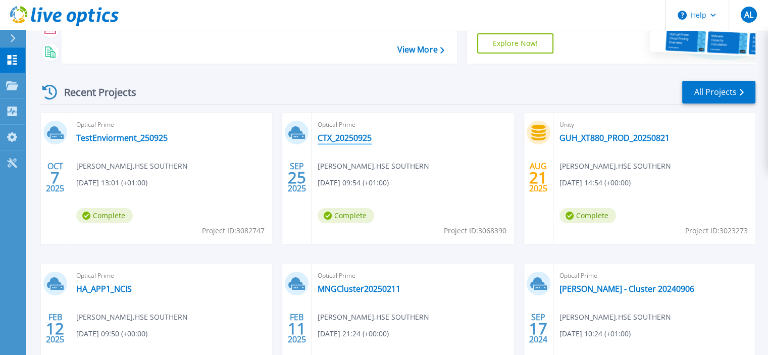  Describe the element at coordinates (516, 43) in the screenshot. I see `a: Explore Now!` at that location.